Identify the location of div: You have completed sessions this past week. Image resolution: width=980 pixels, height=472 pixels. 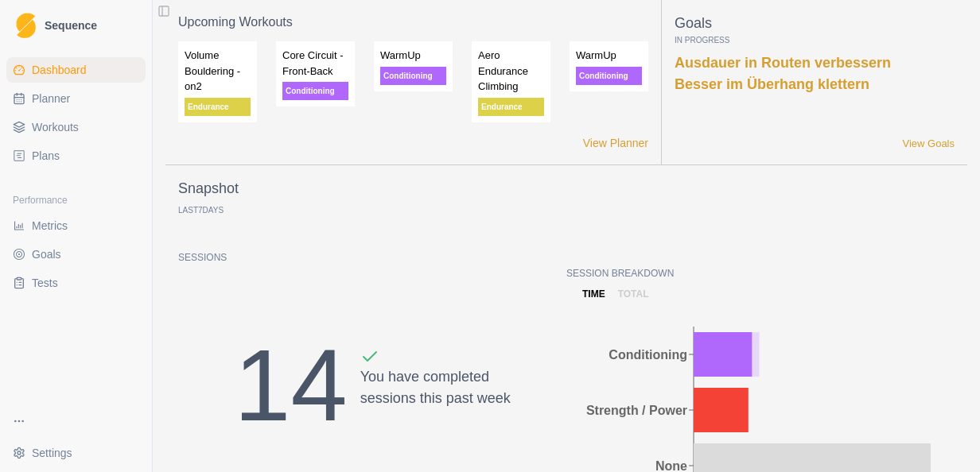
(435, 404).